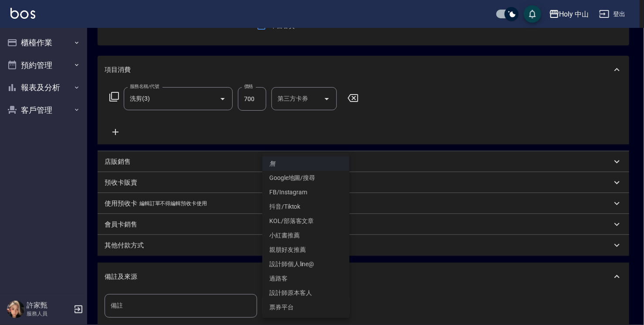 This screenshot has height=325, width=644. Describe the element at coordinates (306, 206) in the screenshot. I see `li: 抖音/Tiktok` at that location.